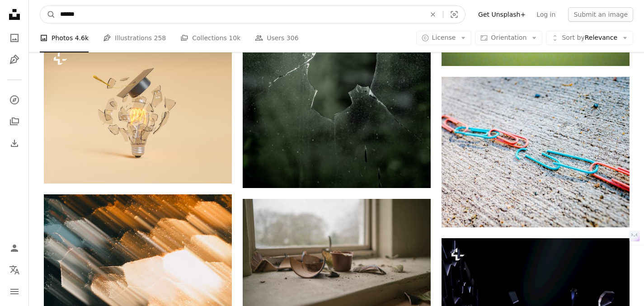  What do you see at coordinates (508, 38) in the screenshot?
I see `span: Orientation` at bounding box center [508, 38].